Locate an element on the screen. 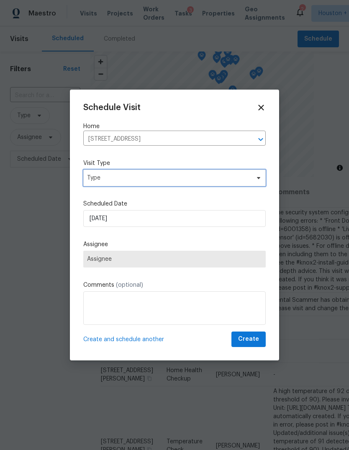  label: Assignee is located at coordinates (175, 244).